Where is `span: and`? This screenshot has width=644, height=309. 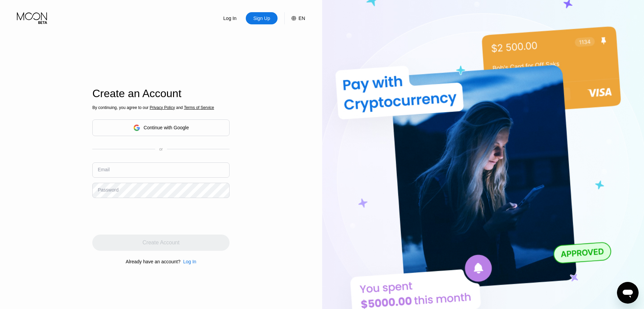
span: and is located at coordinates (179, 108).